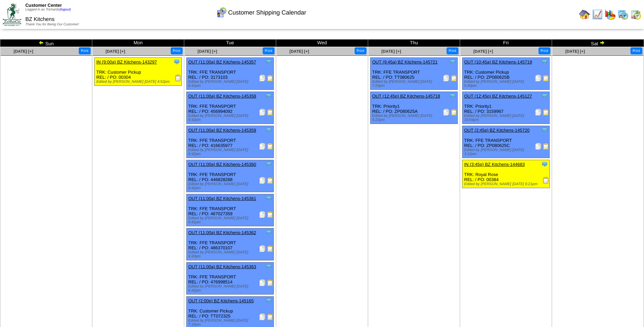 The height and width of the screenshot is (327, 644). Describe the element at coordinates (506, 174) in the screenshot. I see `div: TRK: Royal Rose REL: / PO: 00384` at that location.